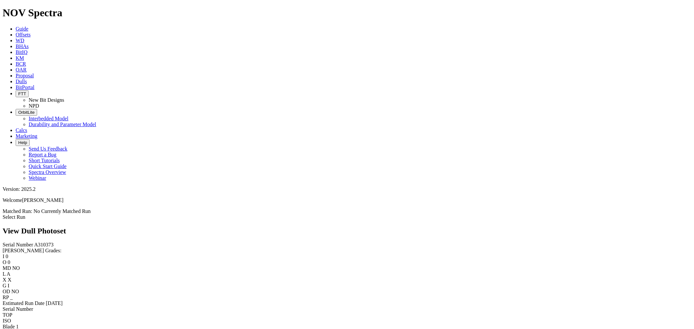 The image size is (694, 329). I want to click on label: I, so click(3, 256).